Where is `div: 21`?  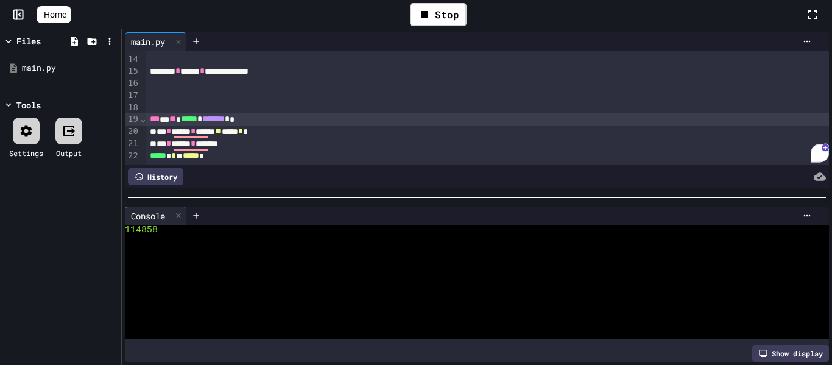 div: 21 is located at coordinates (132, 144).